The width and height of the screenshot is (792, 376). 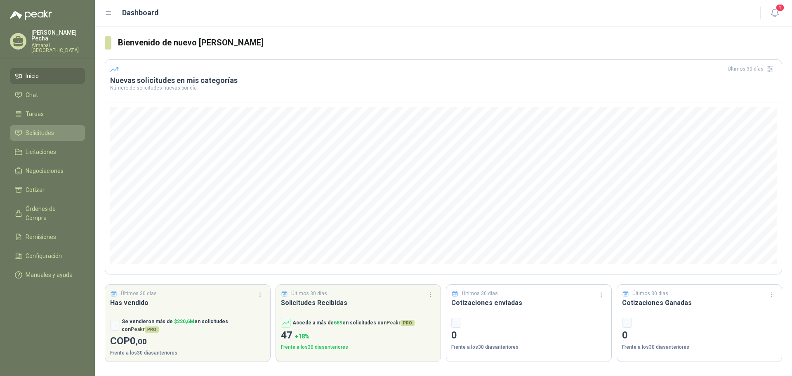 What do you see at coordinates (699, 302) in the screenshot?
I see `h3: Cotizaciones Ganadas` at bounding box center [699, 302].